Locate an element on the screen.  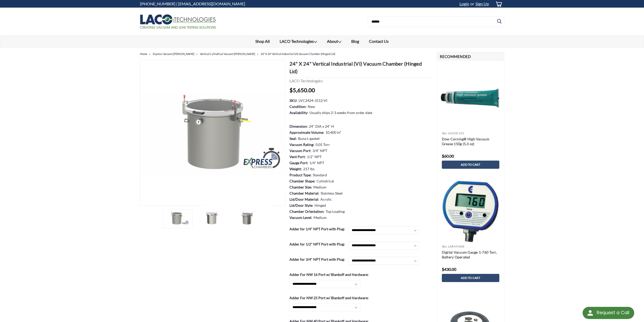
dd: Top Loading is located at coordinates (335, 211).